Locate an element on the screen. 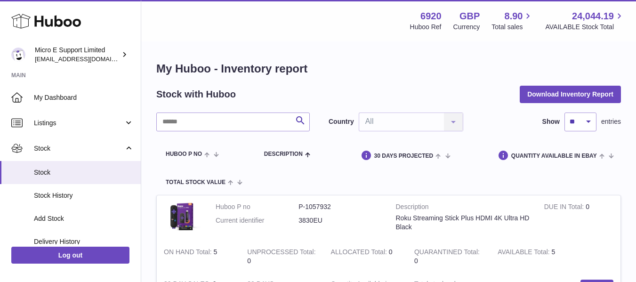 This screenshot has width=636, height=282. strong: UNPROCESSED Total is located at coordinates (281, 253).